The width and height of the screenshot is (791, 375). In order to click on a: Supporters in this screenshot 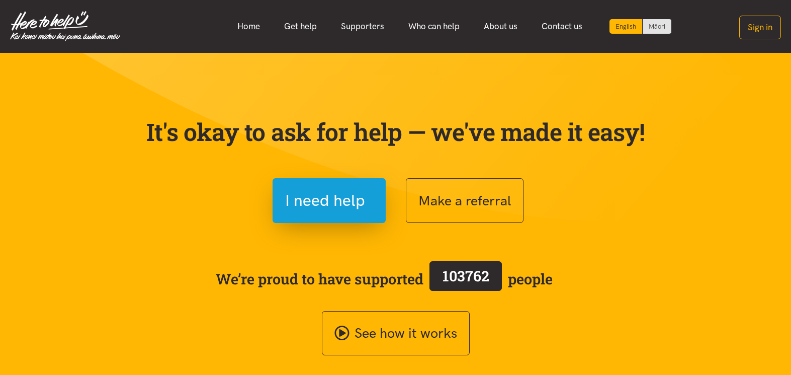, I will do `click(363, 26)`.